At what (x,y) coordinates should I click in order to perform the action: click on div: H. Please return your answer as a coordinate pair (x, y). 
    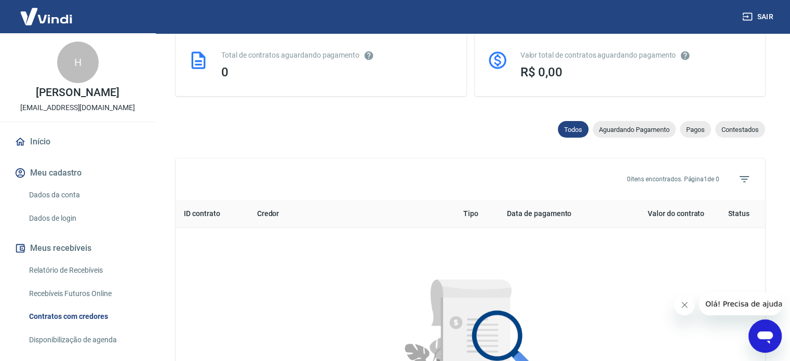
    Looking at the image, I should click on (78, 62).